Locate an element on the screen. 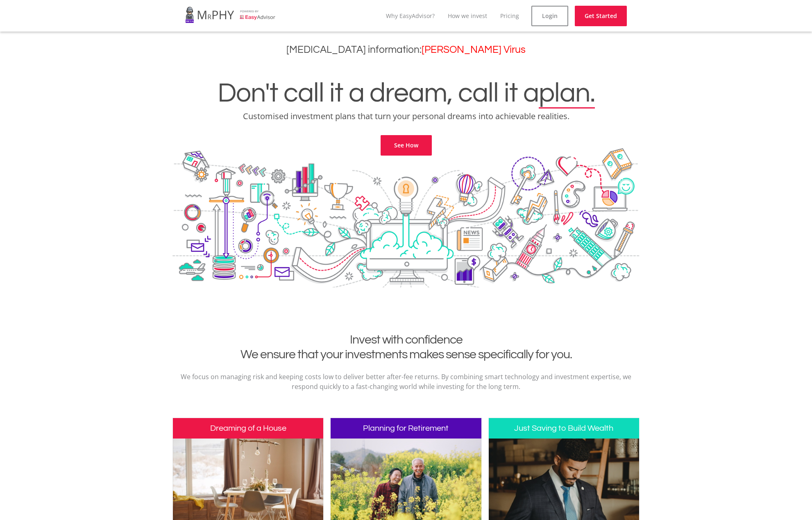  a: Pricing is located at coordinates (510, 15).